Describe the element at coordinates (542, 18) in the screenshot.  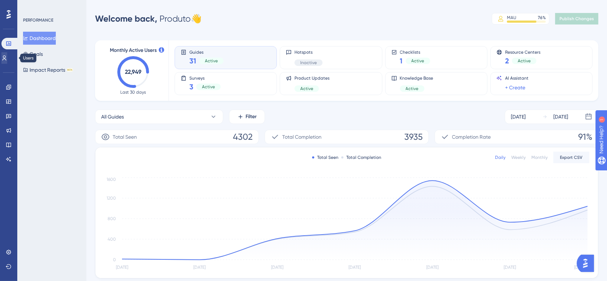
I see `div: 76 %` at that location.